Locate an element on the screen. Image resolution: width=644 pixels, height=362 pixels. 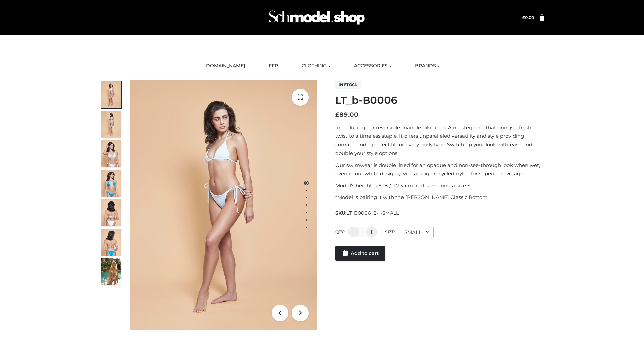
a: £0.00 is located at coordinates (528, 17).